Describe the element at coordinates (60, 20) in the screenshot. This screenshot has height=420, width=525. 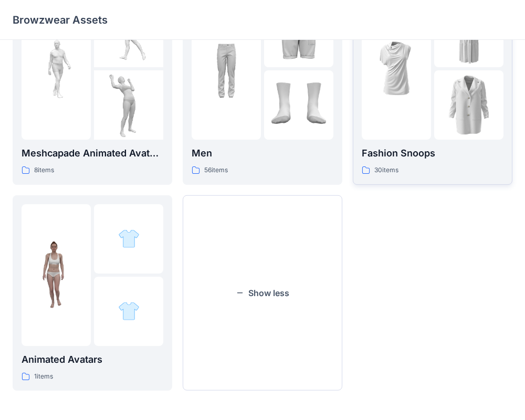
I see `p: Browzwear Assets` at that location.